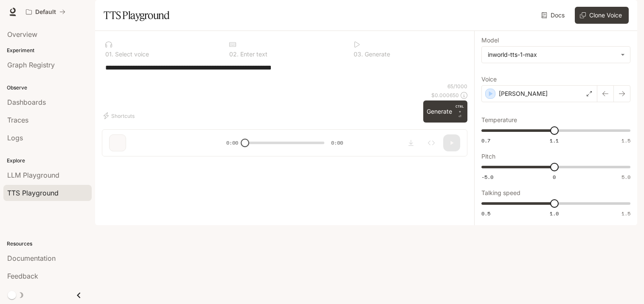  Describe the element at coordinates (553, 15) in the screenshot. I see `a: Docs` at that location.